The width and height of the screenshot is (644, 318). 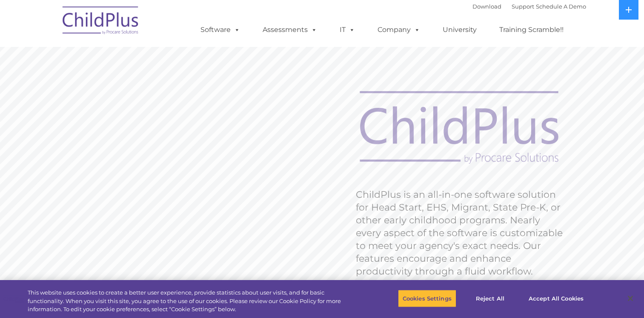 What do you see at coordinates (191, 300) in the screenshot?
I see `div: This website uses cookies to create a better user experience, provide statistics about user visit...` at bounding box center [191, 300].